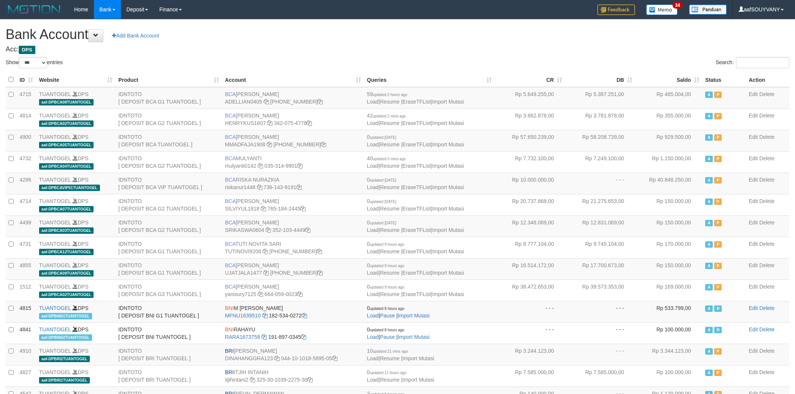 Image resolution: width=795 pixels, height=394 pixels. What do you see at coordinates (429, 80) in the screenshot?
I see `th: Queries: activate to sort column ascending` at bounding box center [429, 80].